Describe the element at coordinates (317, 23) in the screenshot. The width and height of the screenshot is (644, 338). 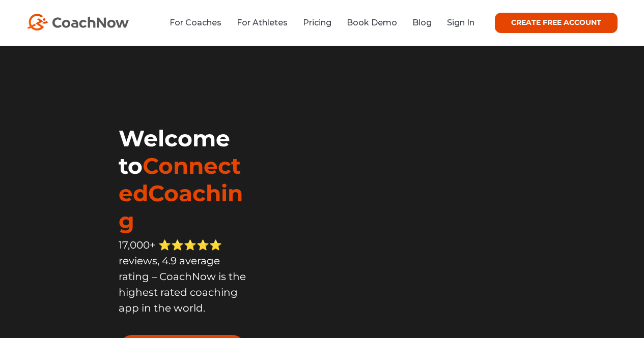
I see `a: Pricing` at that location.